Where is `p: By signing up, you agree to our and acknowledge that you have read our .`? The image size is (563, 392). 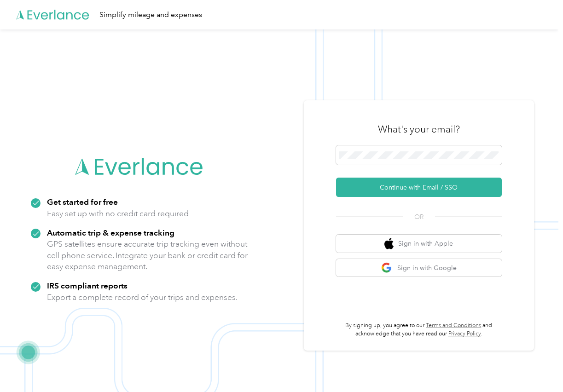
p: By signing up, you agree to our and acknowledge that you have read our . is located at coordinates (419, 330).